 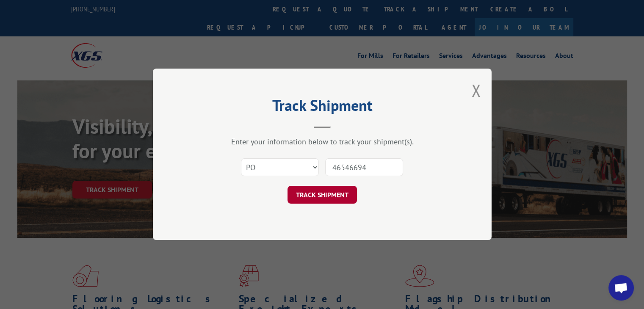 What do you see at coordinates (621, 288) in the screenshot?
I see `div: Open chat` at bounding box center [621, 288].